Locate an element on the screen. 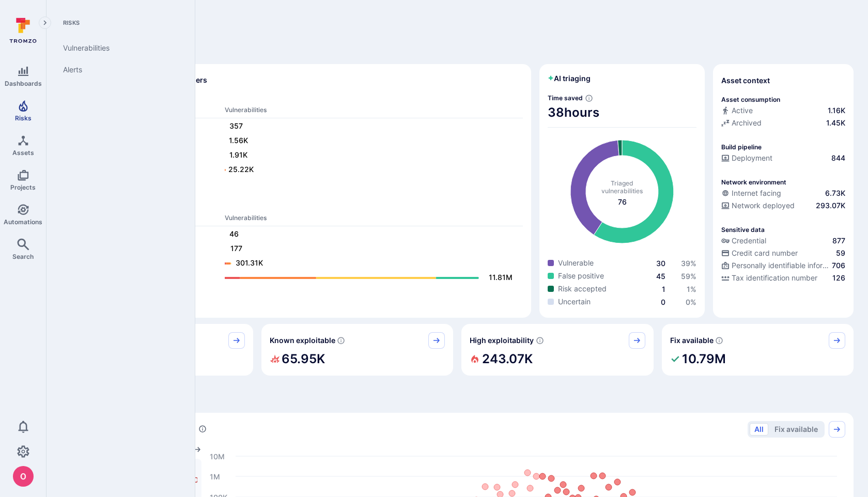 Image resolution: width=868 pixels, height=497 pixels. div: Evidence that the asset is packaged and deployed somewhere is located at coordinates (783, 207).